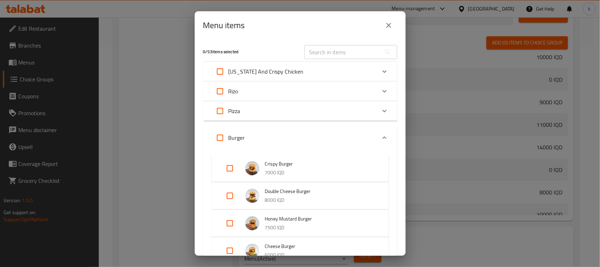 The image size is (600, 267). Describe the element at coordinates (320, 200) in the screenshot. I see `p: 8000 IQD` at that location.